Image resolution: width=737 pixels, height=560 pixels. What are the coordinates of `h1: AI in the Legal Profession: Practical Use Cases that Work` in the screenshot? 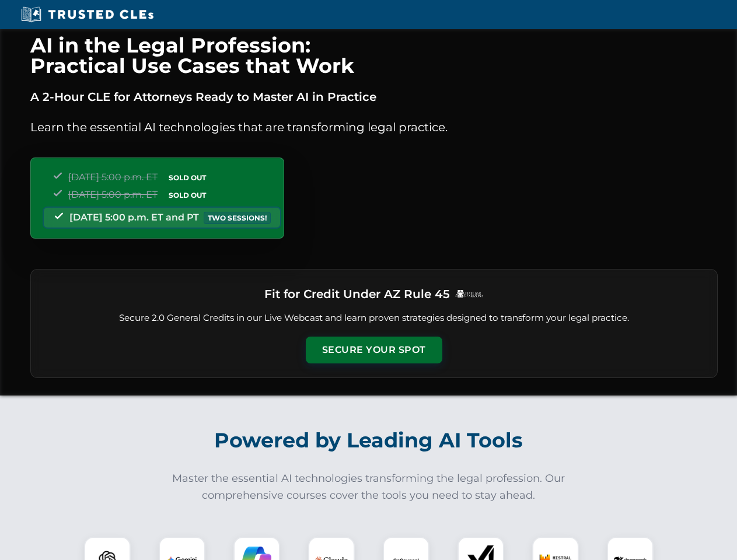 It's located at (374, 55).